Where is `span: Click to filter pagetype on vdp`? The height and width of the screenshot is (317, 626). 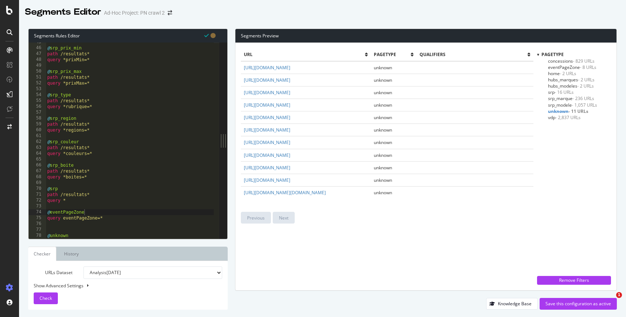
span: Click to filter pagetype on vdp is located at coordinates (564, 117).